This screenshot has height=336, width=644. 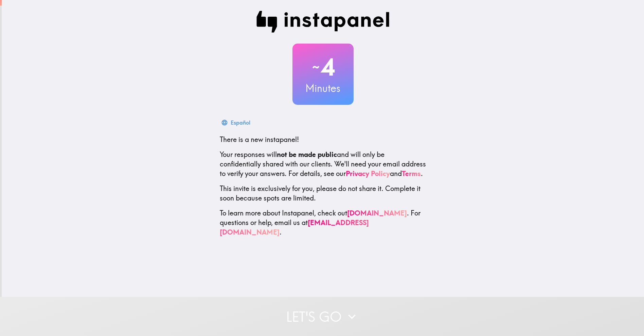 I want to click on button: Español, so click(x=237, y=123).